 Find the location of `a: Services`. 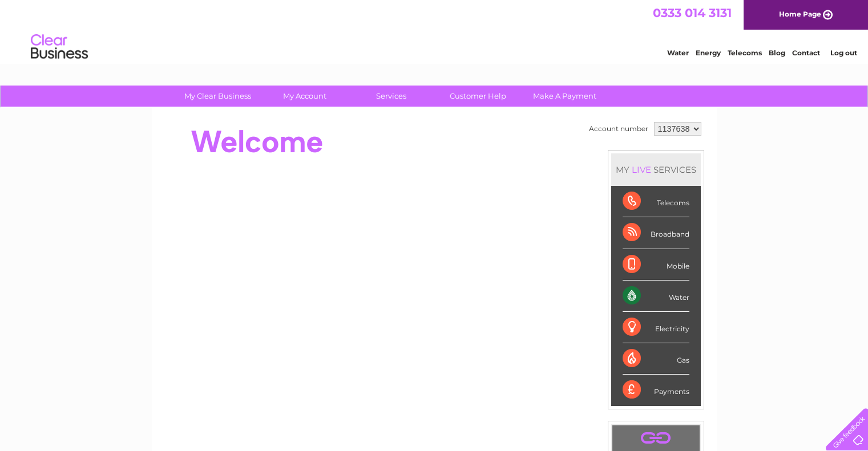

a: Services is located at coordinates (391, 96).